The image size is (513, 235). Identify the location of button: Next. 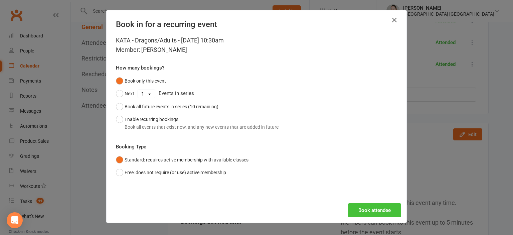
(125, 94).